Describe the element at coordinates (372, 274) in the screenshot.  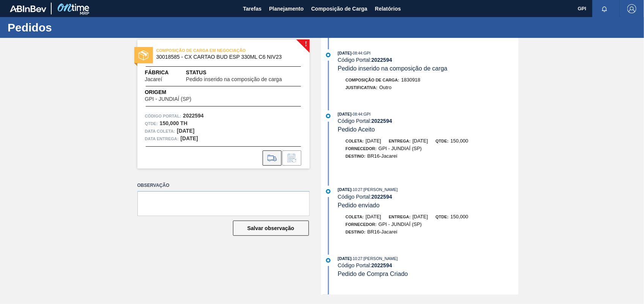
I see `span: Pedido de Compra Criado` at that location.